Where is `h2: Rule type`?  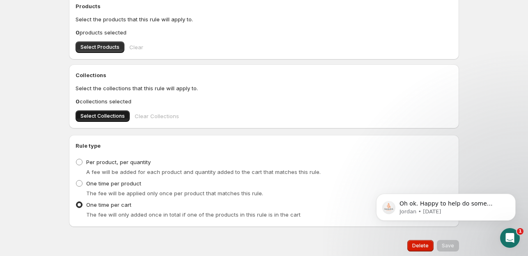
h2: Rule type is located at coordinates (264, 146).